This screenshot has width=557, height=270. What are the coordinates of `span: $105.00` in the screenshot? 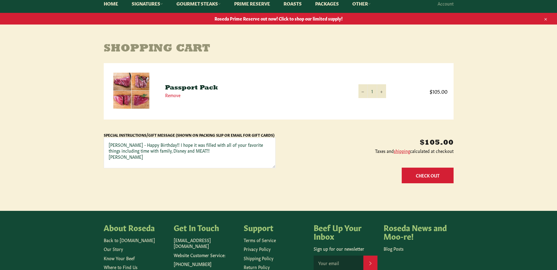 It's located at (423, 91).